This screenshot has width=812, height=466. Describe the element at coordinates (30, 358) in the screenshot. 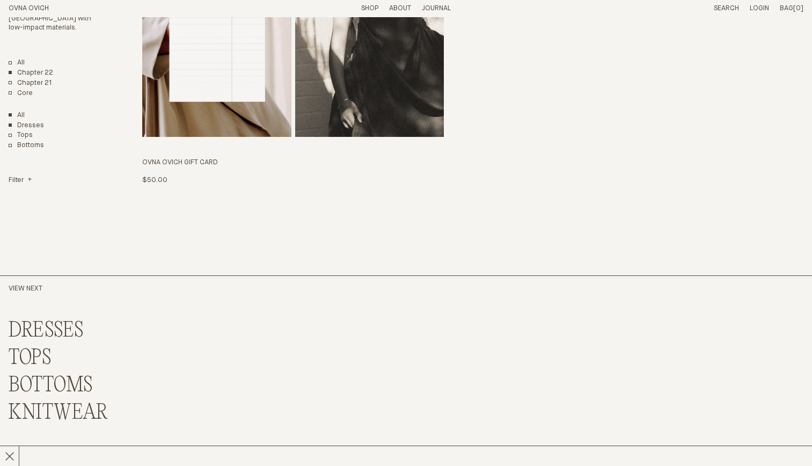

I see `a: TOPS` at that location.